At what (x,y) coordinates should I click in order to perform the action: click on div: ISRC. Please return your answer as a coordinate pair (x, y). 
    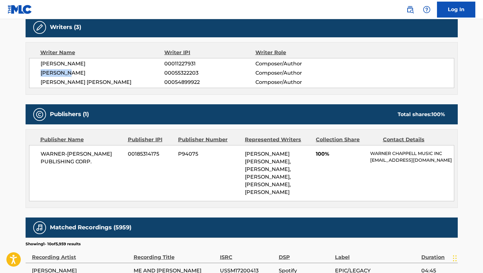
    Looking at the image, I should click on (248, 254).